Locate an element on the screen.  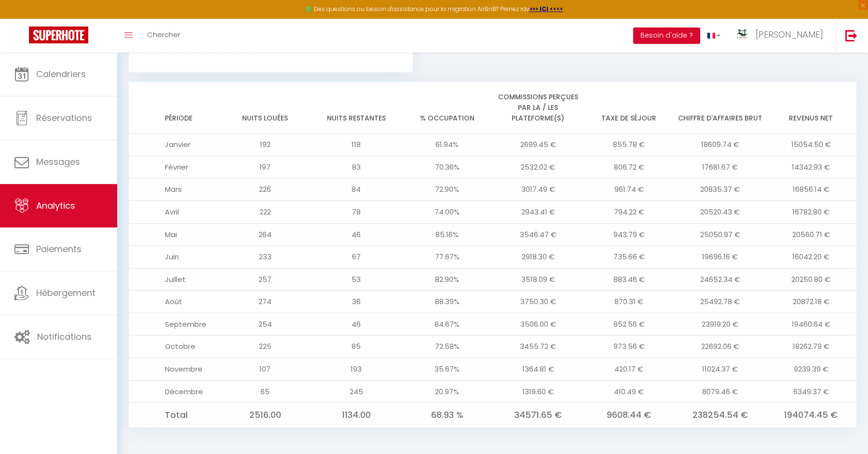
span: Notifications is located at coordinates (64, 337).